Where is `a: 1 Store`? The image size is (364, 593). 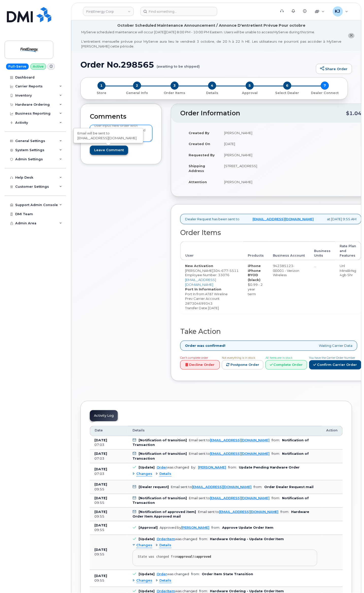
a: 1 Store is located at coordinates (102, 92).